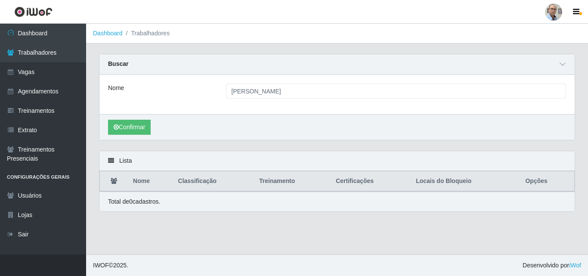  Describe the element at coordinates (118, 64) in the screenshot. I see `strong: Buscar` at that location.